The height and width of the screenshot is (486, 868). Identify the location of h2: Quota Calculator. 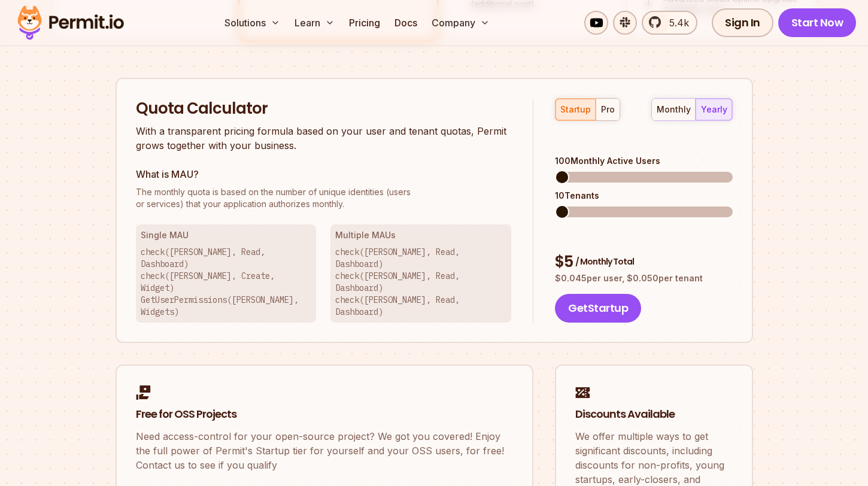
(324, 109).